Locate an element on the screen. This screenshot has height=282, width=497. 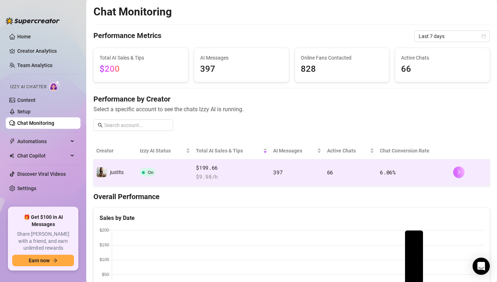
div: Open Intercom Messenger is located at coordinates (481, 267).